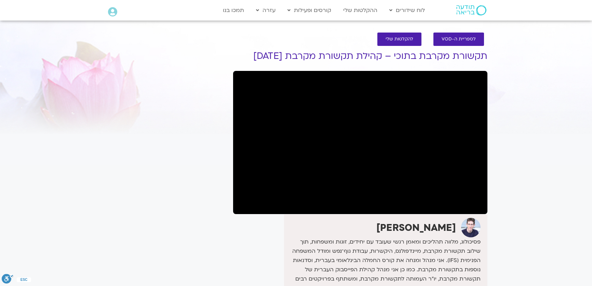 The height and width of the screenshot is (286, 592). Describe the element at coordinates (400, 39) in the screenshot. I see `a: להקלטות שלי` at that location.